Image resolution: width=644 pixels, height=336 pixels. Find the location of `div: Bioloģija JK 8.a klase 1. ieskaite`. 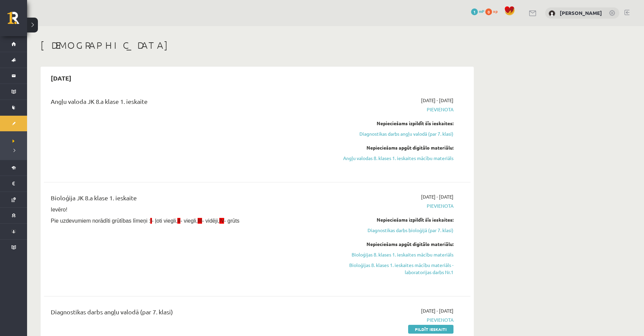

div: Bioloģija JK 8.a klase 1. ieskaite is located at coordinates (183, 199).